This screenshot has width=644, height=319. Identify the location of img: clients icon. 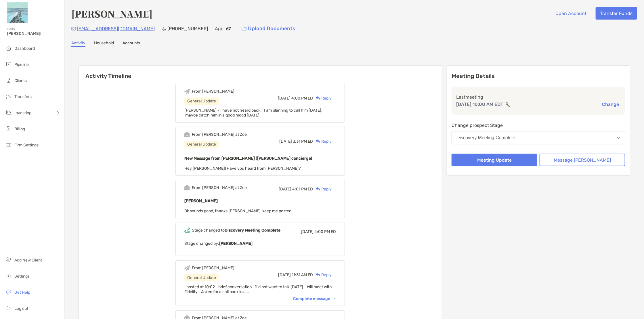
(9, 80).